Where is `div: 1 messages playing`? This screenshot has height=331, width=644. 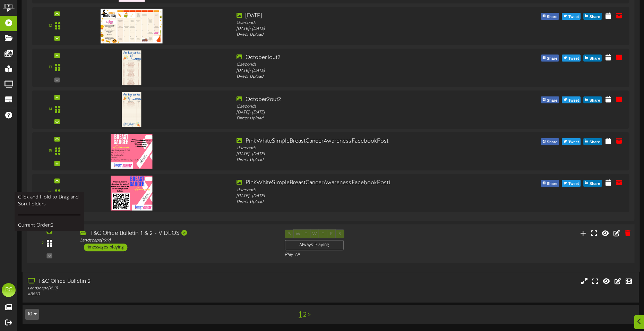
div: 1 messages playing is located at coordinates (106, 247).